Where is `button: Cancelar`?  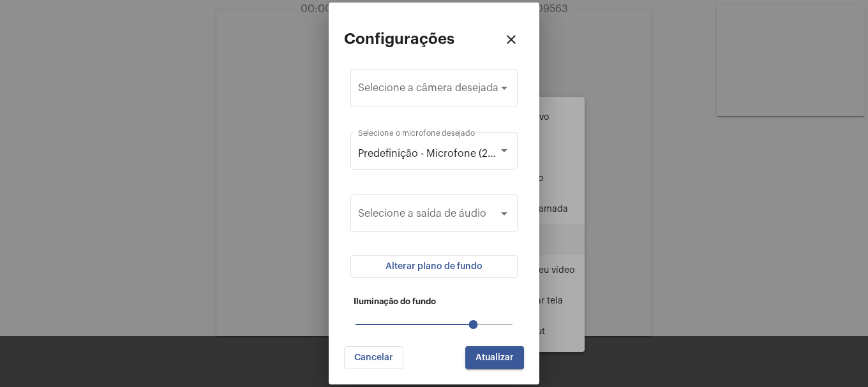 button: Cancelar is located at coordinates (373, 358).